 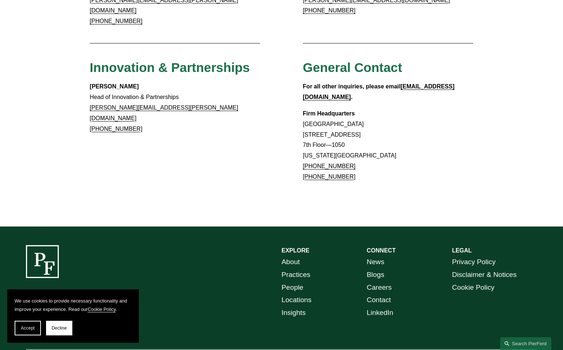 What do you see at coordinates (28, 328) in the screenshot?
I see `span: Accept` at bounding box center [28, 328].